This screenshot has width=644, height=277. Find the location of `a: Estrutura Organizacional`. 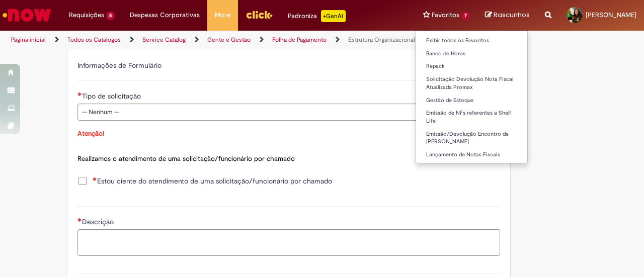

a: Estrutura Organizacional is located at coordinates (381, 40).